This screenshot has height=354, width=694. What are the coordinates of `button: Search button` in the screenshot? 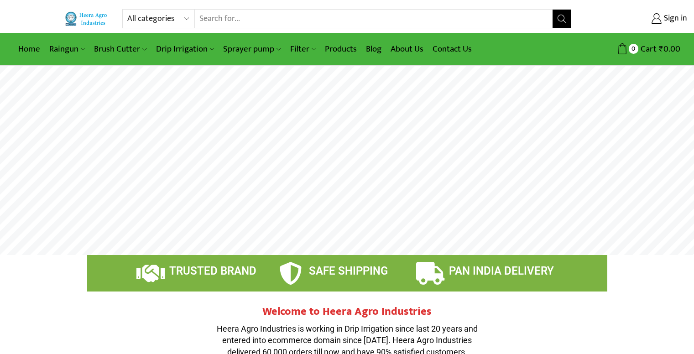 It's located at (561, 19).